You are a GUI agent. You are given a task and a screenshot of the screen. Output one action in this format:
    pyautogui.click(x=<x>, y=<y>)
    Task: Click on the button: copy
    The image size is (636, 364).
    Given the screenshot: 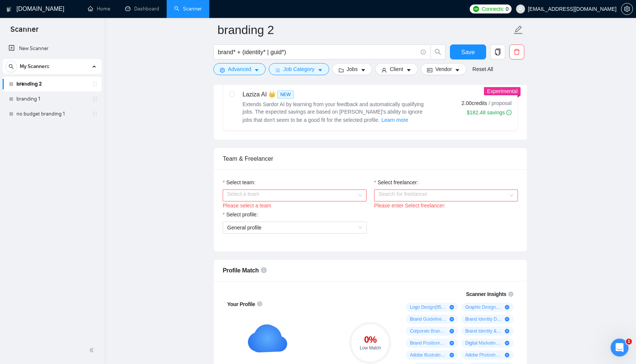 What is the action you would take?
    pyautogui.click(x=498, y=52)
    